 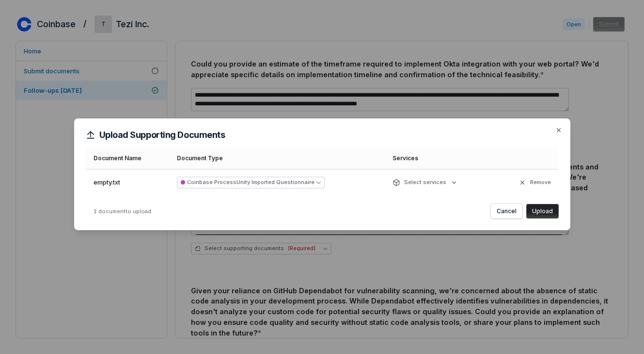 I want to click on button: Select services, so click(x=425, y=182).